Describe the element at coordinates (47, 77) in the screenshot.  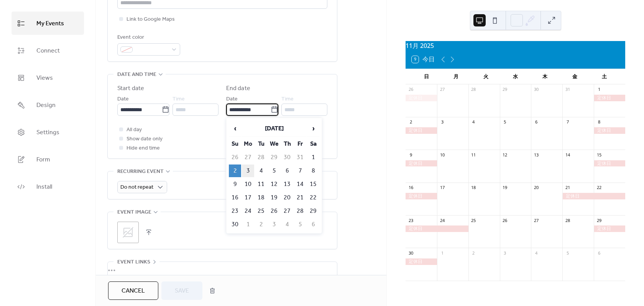
I see `a: Views` at that location.